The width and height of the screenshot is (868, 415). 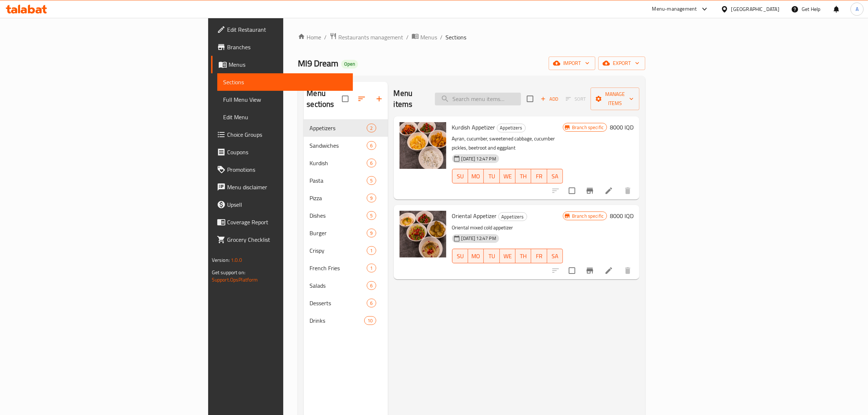 I want to click on img: Kurdish Appetizer, so click(x=423, y=146).